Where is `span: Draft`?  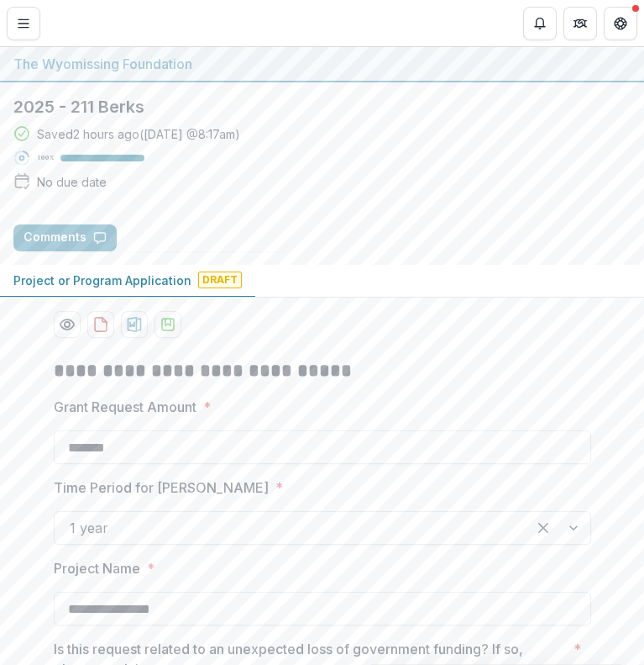 span: Draft is located at coordinates (220, 280).